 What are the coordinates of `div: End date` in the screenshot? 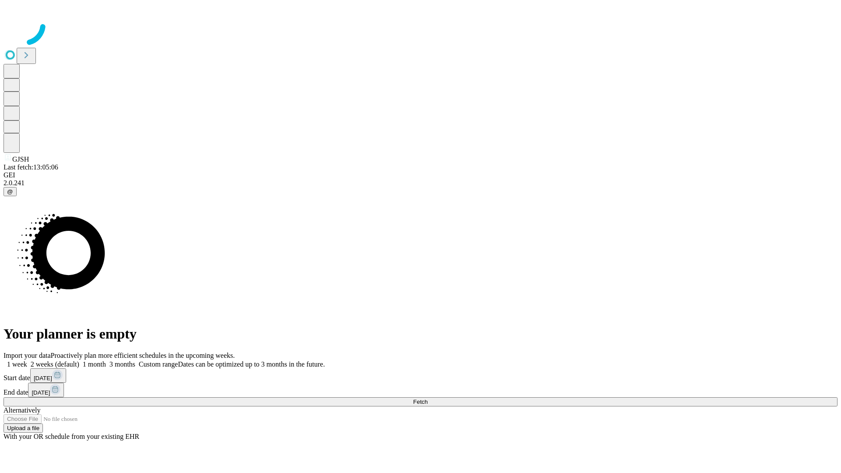 It's located at (421, 390).